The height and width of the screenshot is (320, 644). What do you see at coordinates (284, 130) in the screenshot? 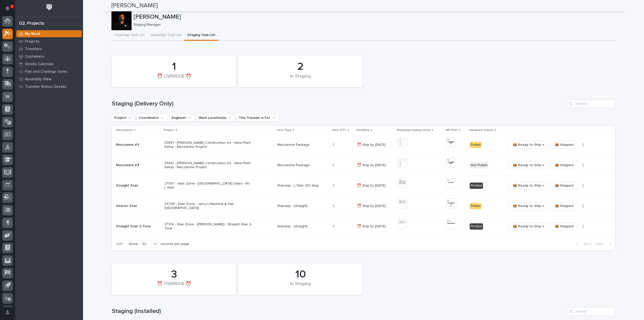
I see `p: Item Type` at bounding box center [284, 130].